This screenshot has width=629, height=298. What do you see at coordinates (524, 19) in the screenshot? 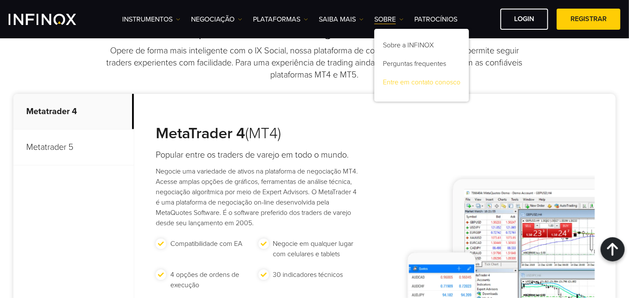
I see `a: Login` at bounding box center [524, 19].